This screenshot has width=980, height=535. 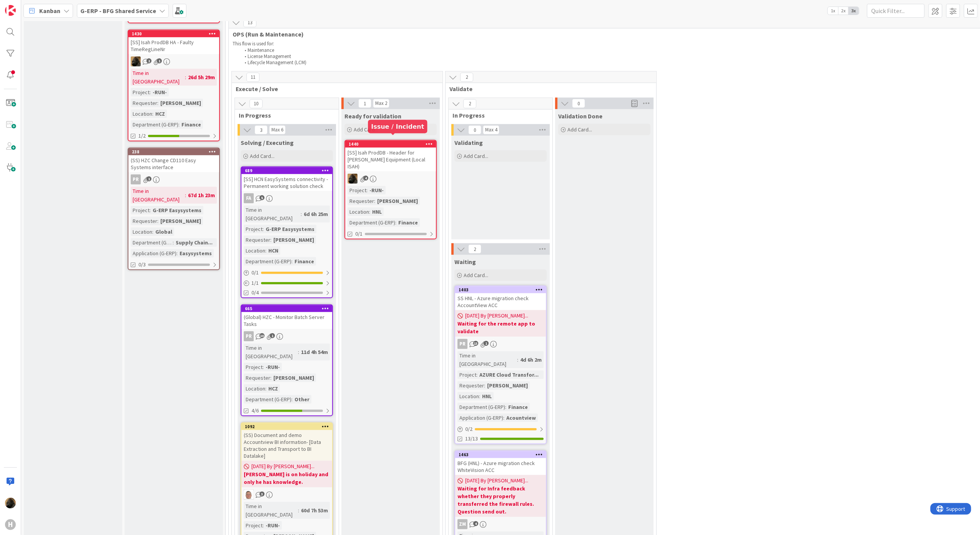 What do you see at coordinates (250, 22) in the screenshot?
I see `span: 13` at bounding box center [250, 22].